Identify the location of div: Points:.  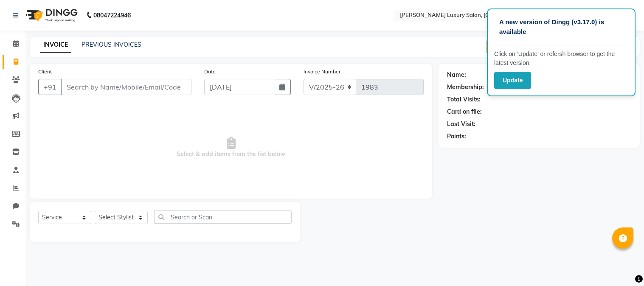
(456, 136).